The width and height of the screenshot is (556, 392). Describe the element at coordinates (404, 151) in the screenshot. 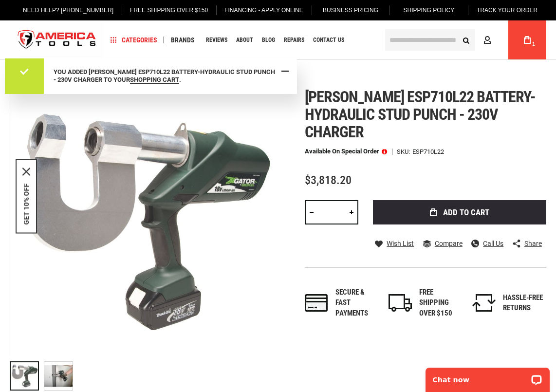

I see `strong: SKU` at that location.